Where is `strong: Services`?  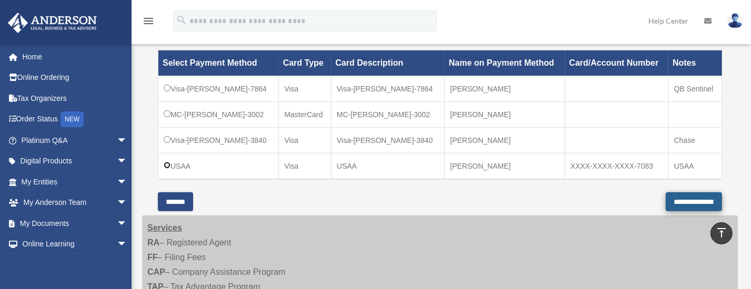
strong: Services is located at coordinates (165, 228).